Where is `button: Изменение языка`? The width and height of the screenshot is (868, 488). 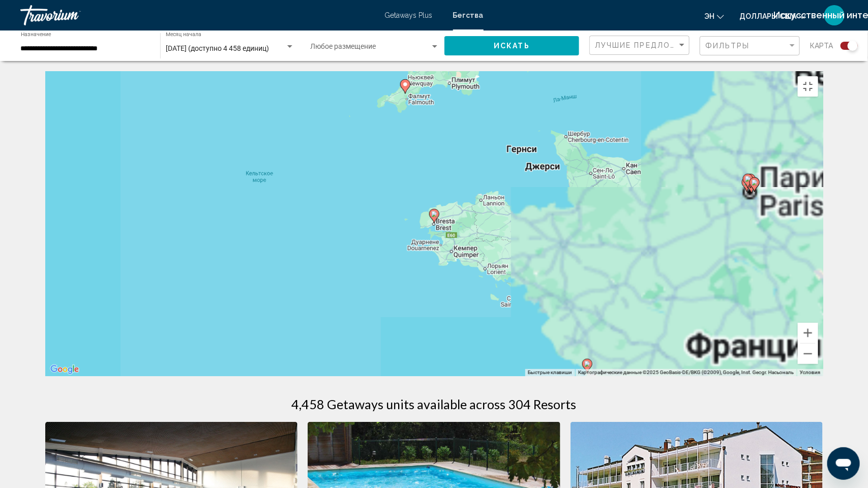 button: Изменение языка is located at coordinates (714, 16).